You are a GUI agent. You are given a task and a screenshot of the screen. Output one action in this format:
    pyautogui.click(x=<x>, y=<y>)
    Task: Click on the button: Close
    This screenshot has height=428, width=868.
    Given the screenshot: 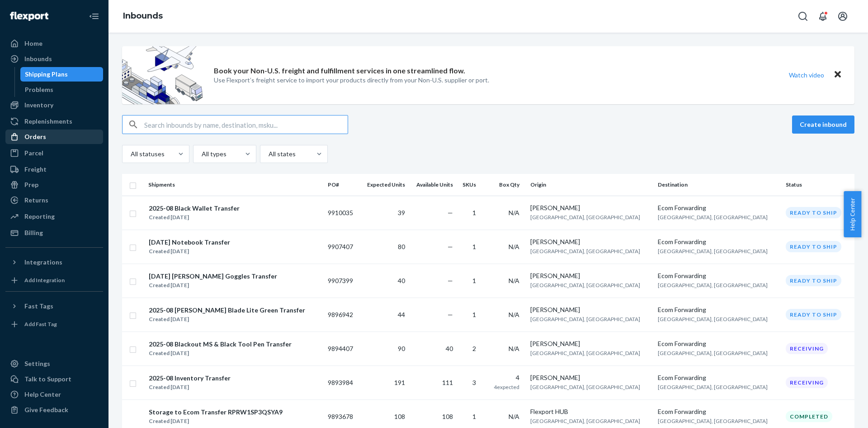 What is the action you would take?
    pyautogui.click(x=838, y=75)
    